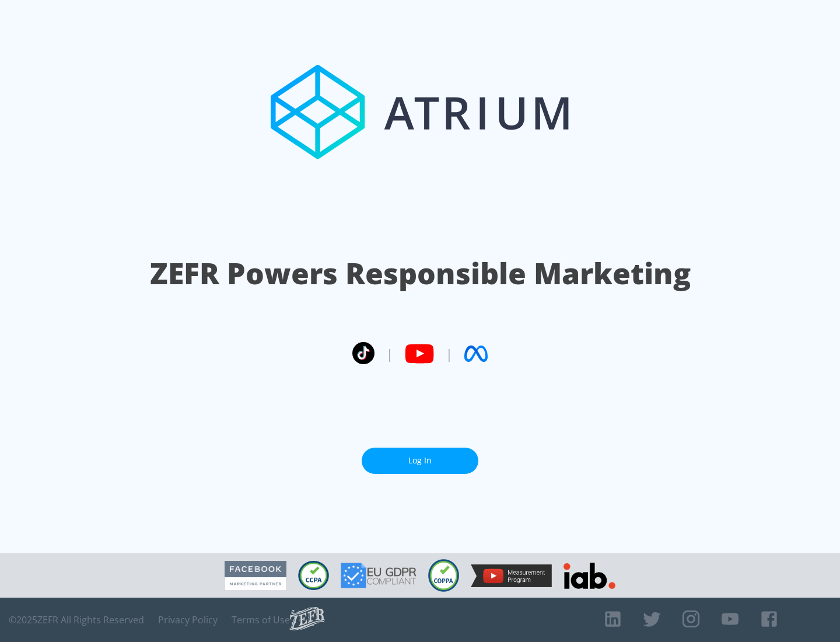  I want to click on img: YouTube Measurement Program, so click(511, 576).